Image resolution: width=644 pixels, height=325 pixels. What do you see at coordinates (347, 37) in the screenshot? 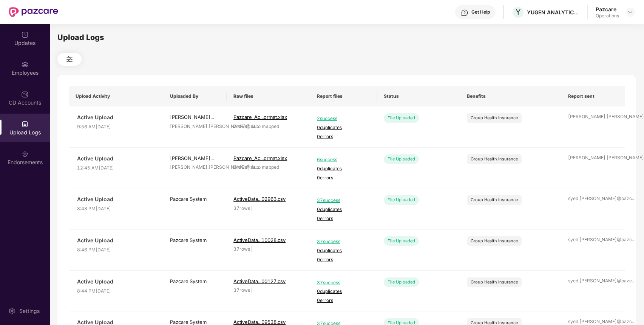
I see `div: Upload Logs` at bounding box center [347, 37].